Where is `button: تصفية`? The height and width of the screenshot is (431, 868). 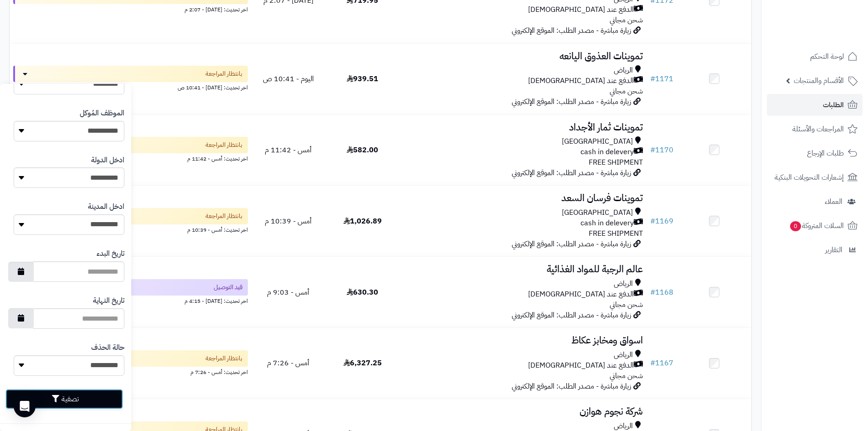 button: تصفية is located at coordinates (64, 398).